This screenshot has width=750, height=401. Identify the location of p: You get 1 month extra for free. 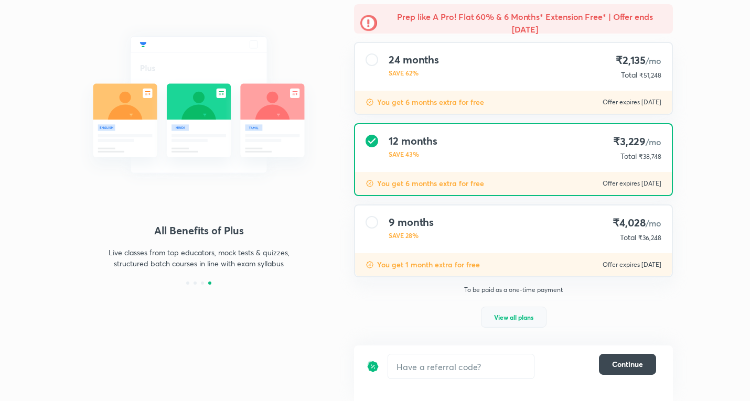
(428, 265).